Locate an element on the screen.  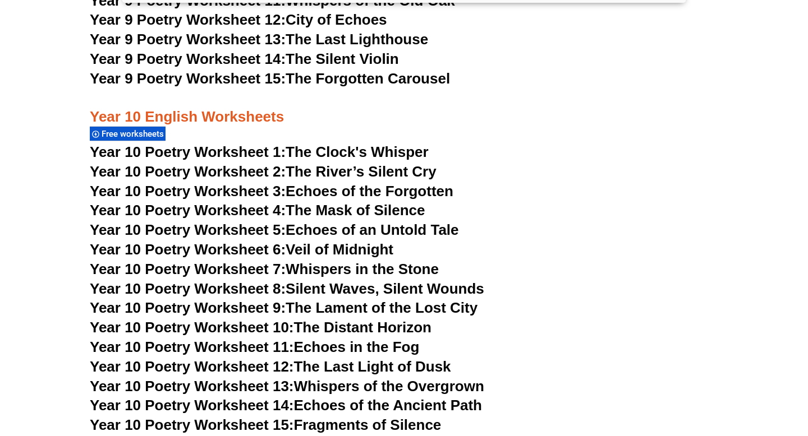
div: Chat Widget is located at coordinates (711, 373).